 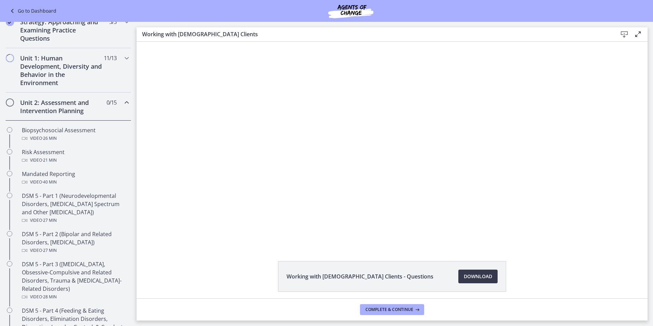 I want to click on div: Biopsychosocial Assessment, so click(x=75, y=134).